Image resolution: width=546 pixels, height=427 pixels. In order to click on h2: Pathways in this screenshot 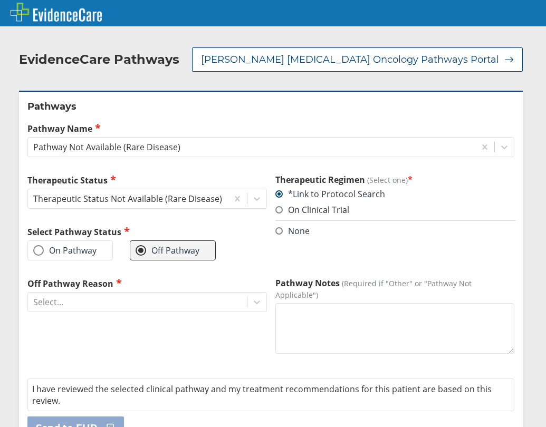, I will do `click(271, 107)`.